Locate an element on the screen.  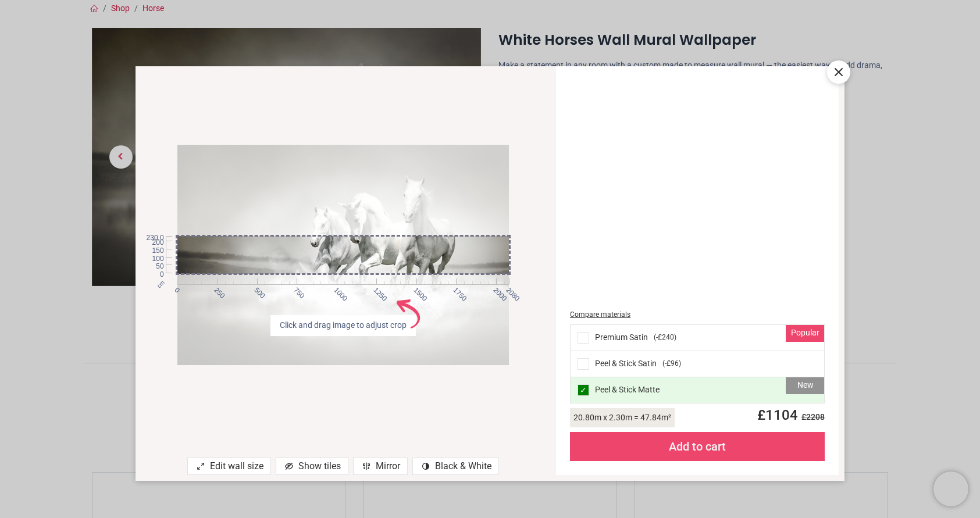
span: cm is located at coordinates (160, 284).